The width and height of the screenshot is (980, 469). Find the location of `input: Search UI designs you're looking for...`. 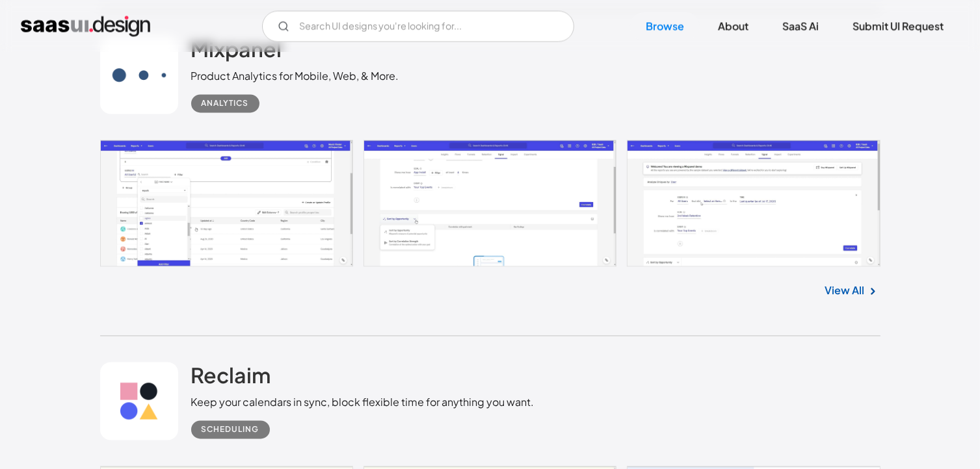

input: Search UI designs you're looking for... is located at coordinates (418, 26).